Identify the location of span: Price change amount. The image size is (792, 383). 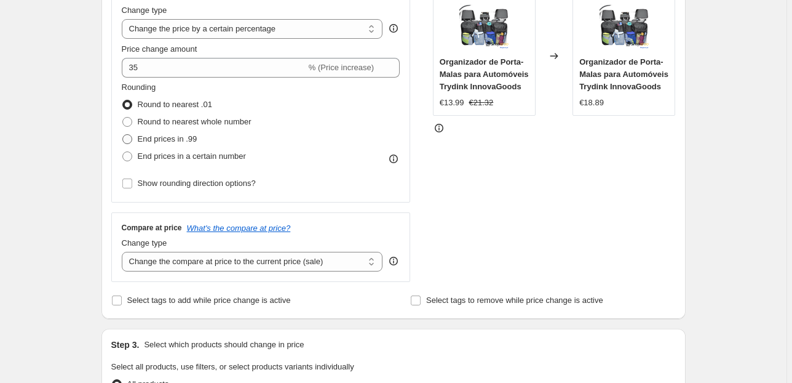
(159, 49).